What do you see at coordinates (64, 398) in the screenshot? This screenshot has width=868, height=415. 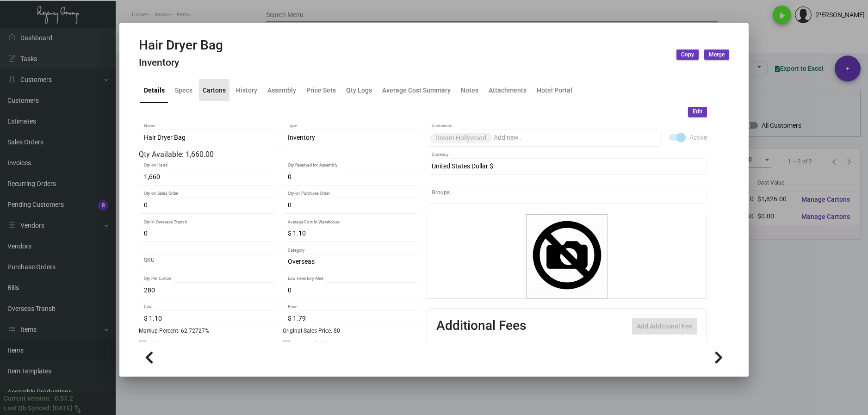 I see `div: 0.51.2` at bounding box center [64, 398].